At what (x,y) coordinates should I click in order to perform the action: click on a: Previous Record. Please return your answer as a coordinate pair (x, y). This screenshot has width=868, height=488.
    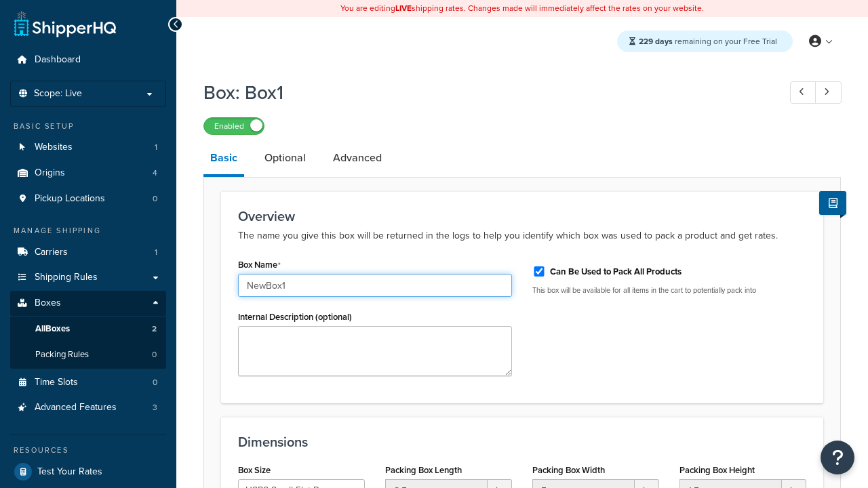
    Looking at the image, I should click on (803, 92).